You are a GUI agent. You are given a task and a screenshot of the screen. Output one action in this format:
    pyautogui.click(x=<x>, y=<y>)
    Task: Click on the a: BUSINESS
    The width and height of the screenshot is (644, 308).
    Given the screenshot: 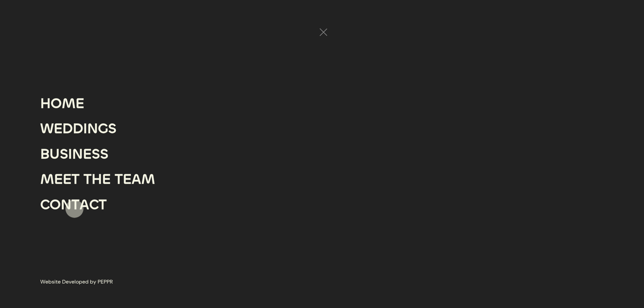 What is the action you would take?
    pyautogui.click(x=74, y=154)
    